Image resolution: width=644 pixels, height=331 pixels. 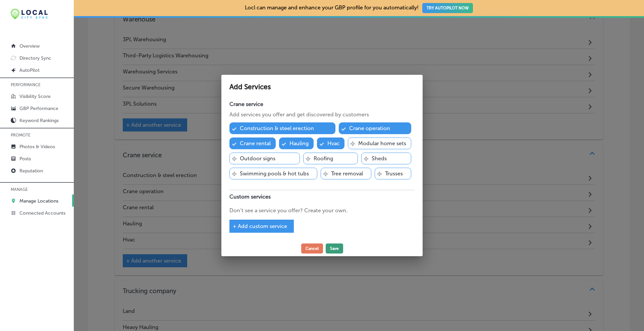 I want to click on p: Photos & Videos, so click(x=37, y=147).